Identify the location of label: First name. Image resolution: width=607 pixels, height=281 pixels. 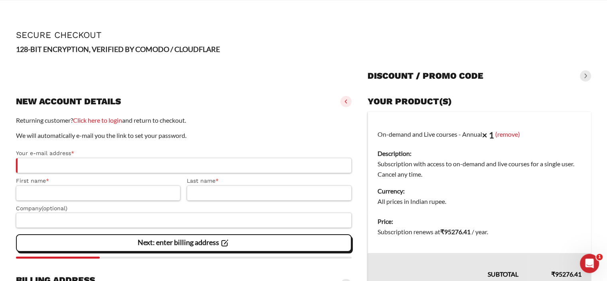
(98, 180).